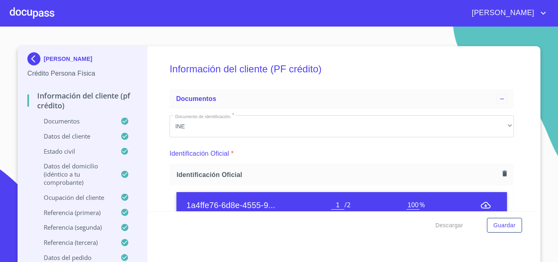 The height and width of the screenshot is (262, 558). I want to click on p: Crédito Persona Física, so click(82, 74).